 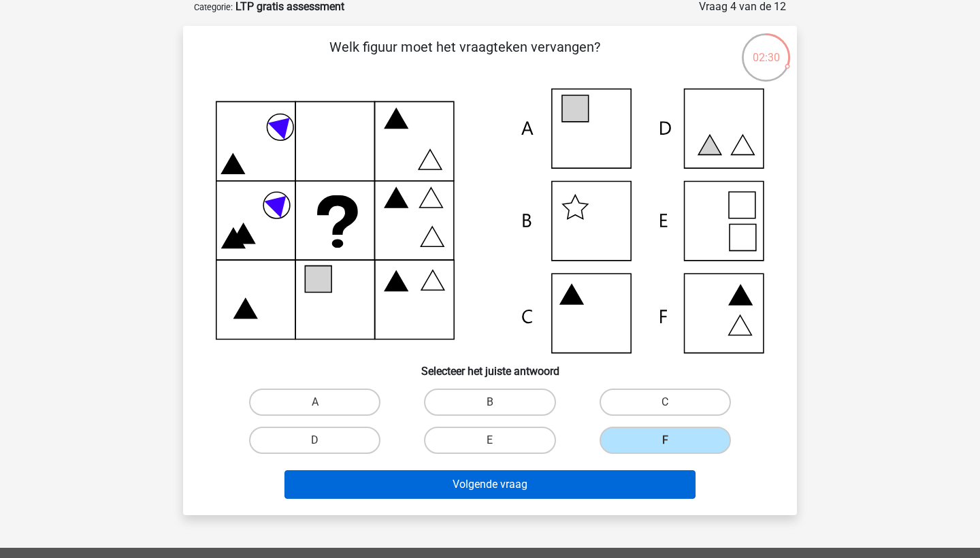 What do you see at coordinates (490, 485) in the screenshot?
I see `button: Volgende vraag` at bounding box center [490, 485].